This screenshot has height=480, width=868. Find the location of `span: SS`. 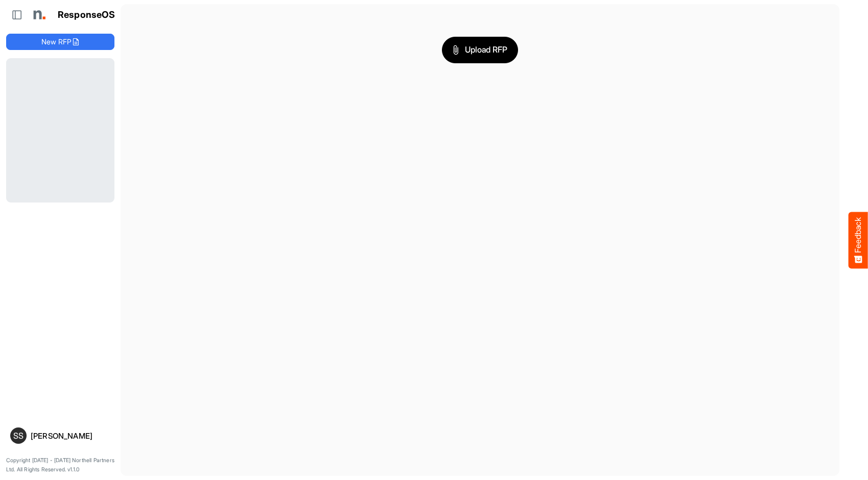

span: SS is located at coordinates (18, 436).